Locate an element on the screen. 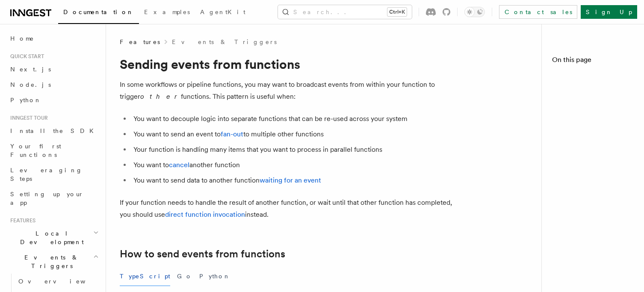 The image size is (644, 292). span: Local Development is located at coordinates (50, 238).